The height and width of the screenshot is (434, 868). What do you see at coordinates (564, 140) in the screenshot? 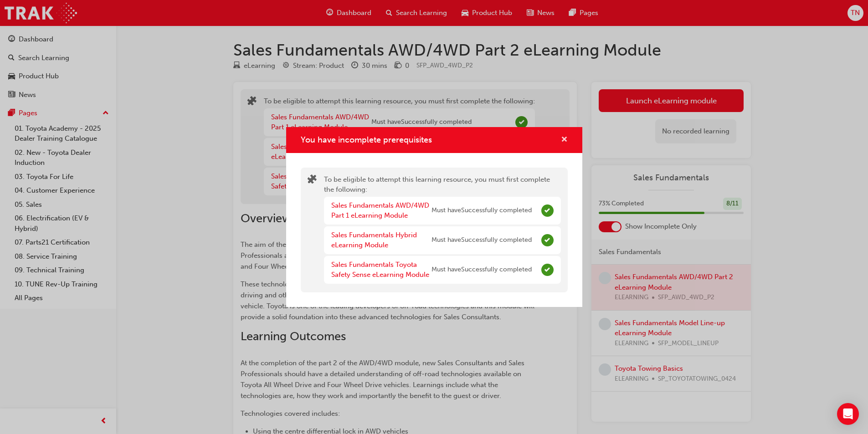
I see `span: cross-icon` at bounding box center [564, 140].